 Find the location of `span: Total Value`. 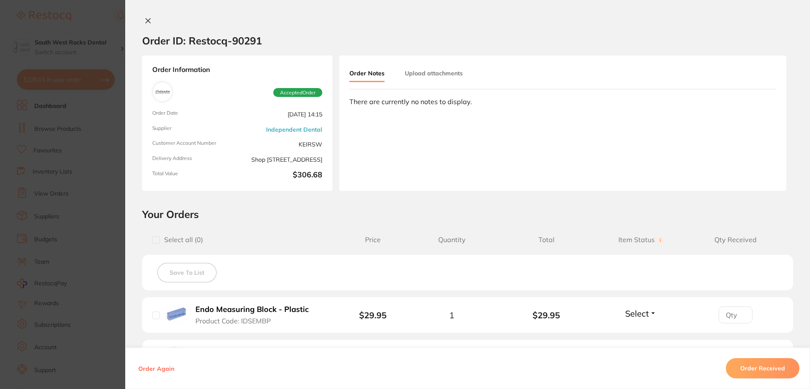

span: Total Value is located at coordinates (193, 176).